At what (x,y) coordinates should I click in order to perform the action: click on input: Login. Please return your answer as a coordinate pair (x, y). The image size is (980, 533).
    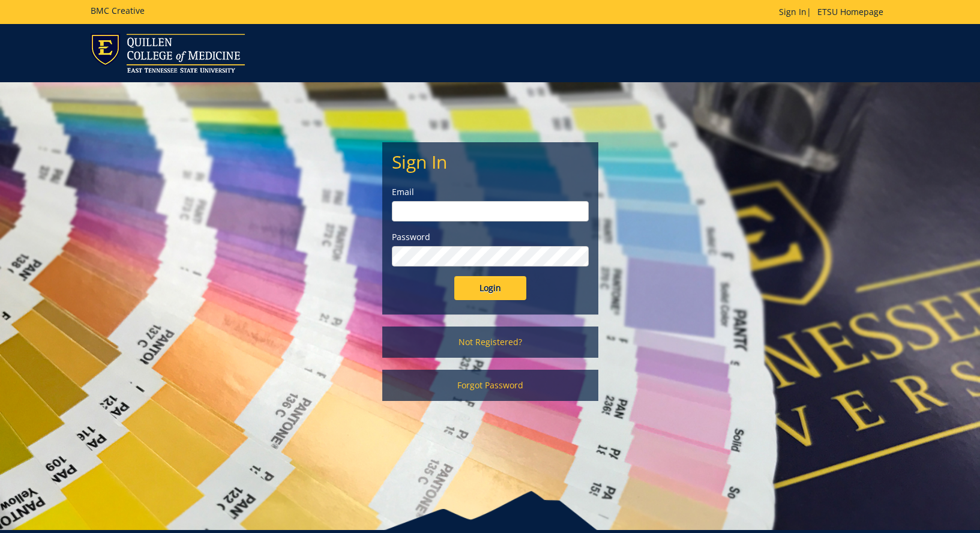
    Looking at the image, I should click on (490, 288).